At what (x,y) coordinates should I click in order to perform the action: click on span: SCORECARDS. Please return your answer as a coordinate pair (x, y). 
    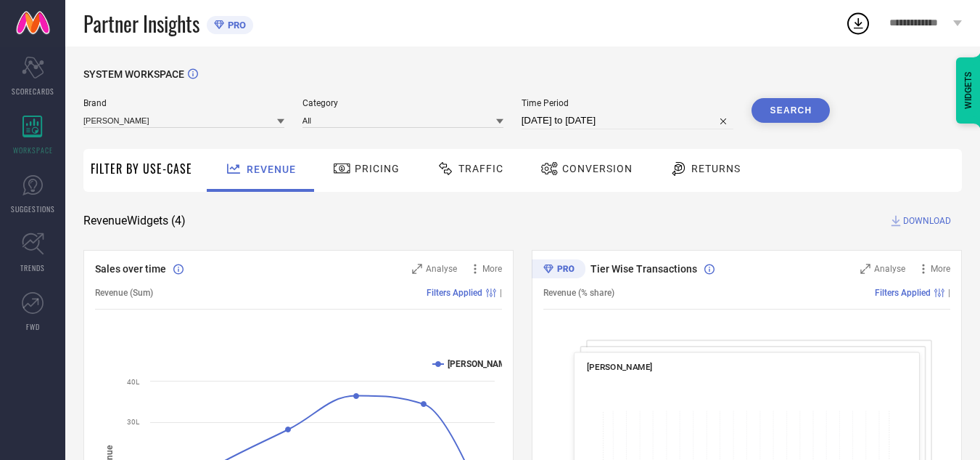
    Looking at the image, I should click on (33, 91).